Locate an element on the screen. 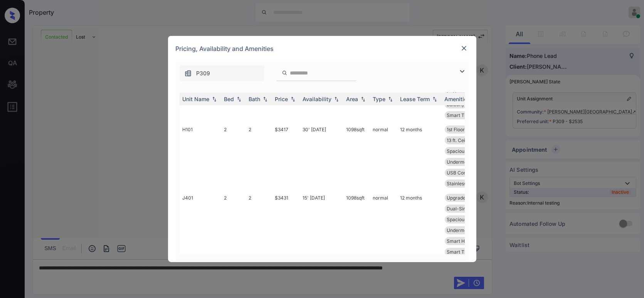  td: $3417 is located at coordinates (286, 156).